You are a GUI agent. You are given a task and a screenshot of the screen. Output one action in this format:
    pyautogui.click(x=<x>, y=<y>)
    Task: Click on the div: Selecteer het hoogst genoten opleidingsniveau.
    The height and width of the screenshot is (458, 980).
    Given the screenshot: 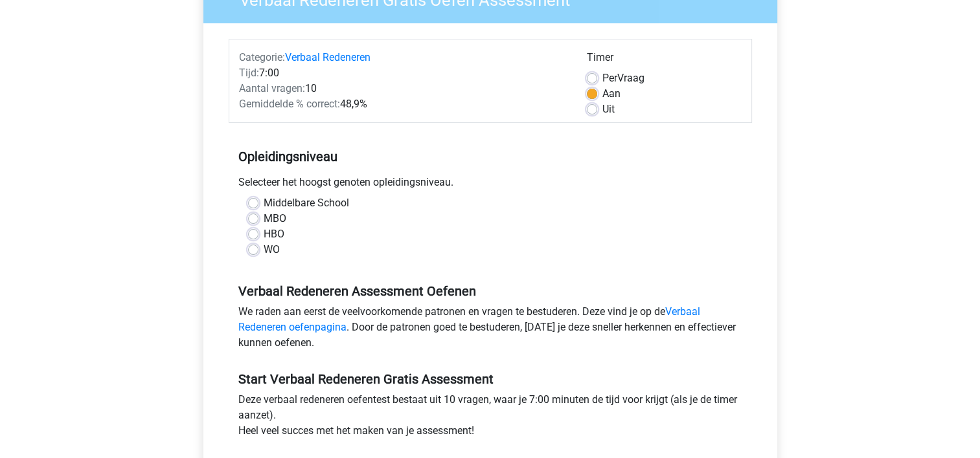 What is the action you would take?
    pyautogui.click(x=490, y=185)
    